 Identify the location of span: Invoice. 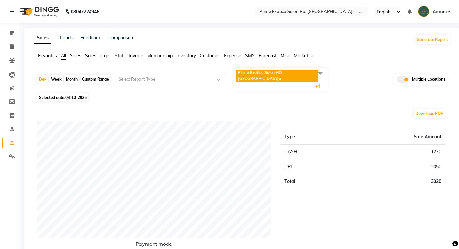
(136, 56).